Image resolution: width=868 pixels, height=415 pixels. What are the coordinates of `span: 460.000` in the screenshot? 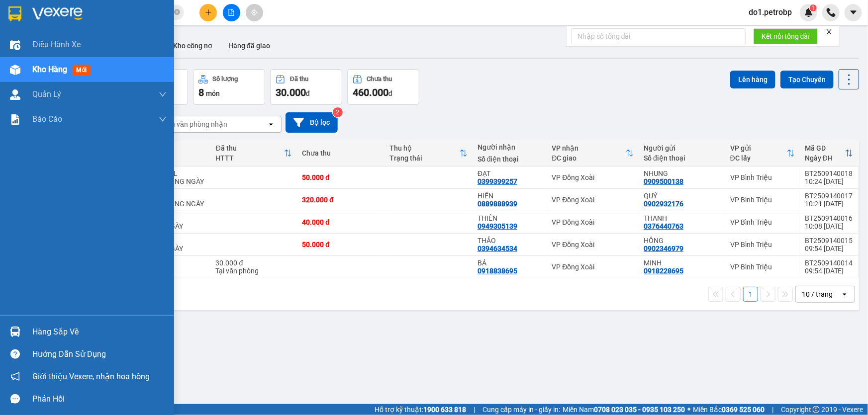 It's located at (370, 92).